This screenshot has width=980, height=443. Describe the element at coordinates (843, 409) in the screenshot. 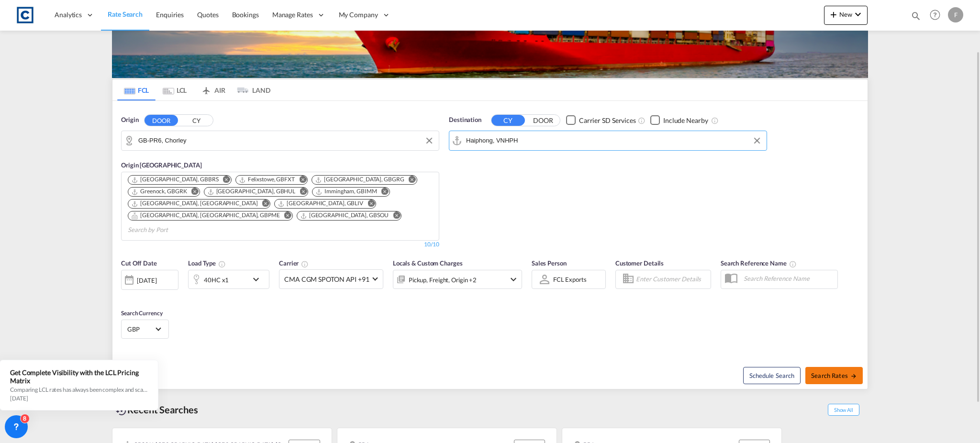

I see `span: Show All` at that location.